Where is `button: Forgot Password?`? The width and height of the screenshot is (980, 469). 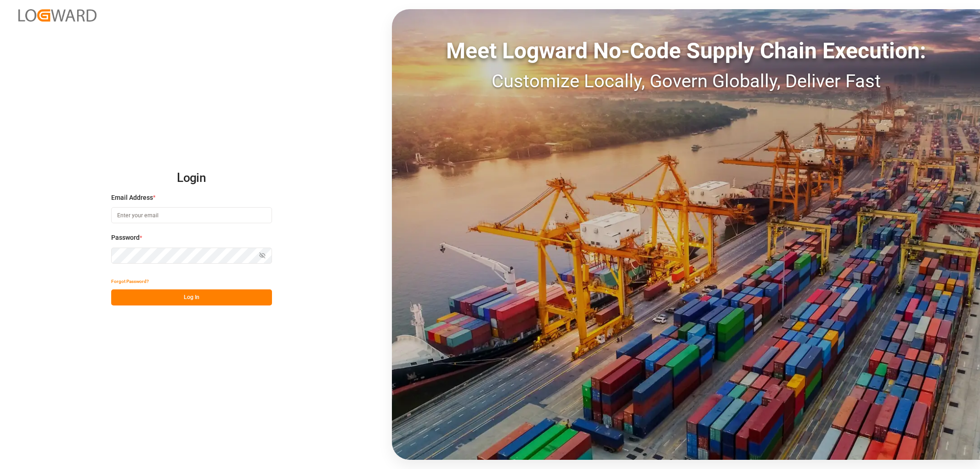 button: Forgot Password? is located at coordinates (130, 281).